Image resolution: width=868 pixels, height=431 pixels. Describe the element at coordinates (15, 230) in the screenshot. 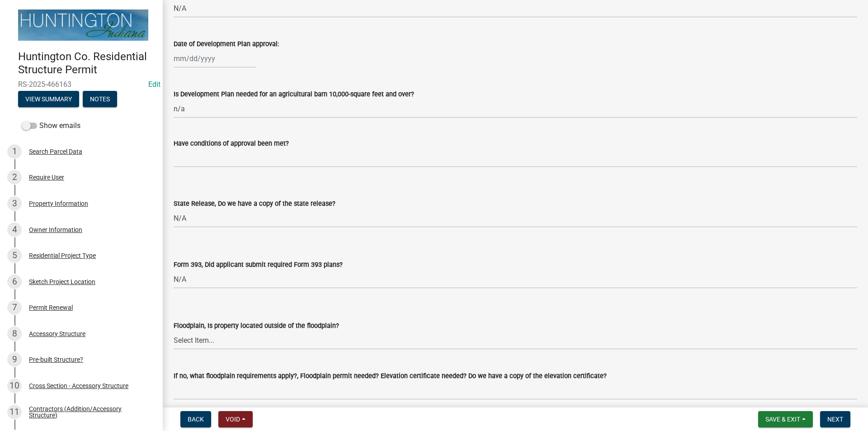

I see `div: 4` at that location.